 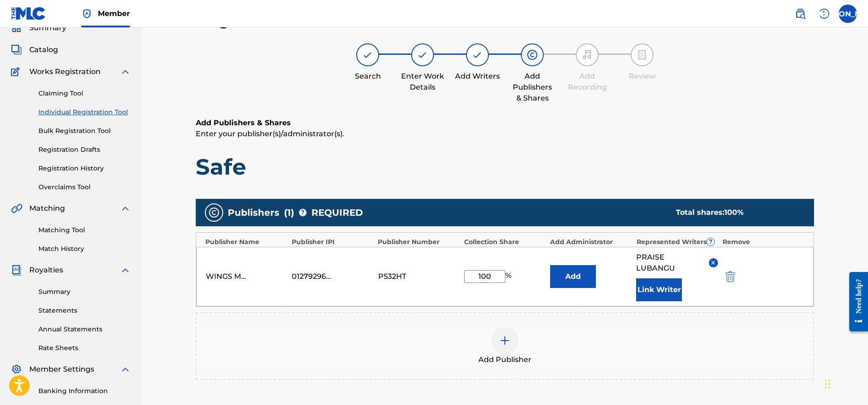 I want to click on div: Drag, so click(x=827, y=384).